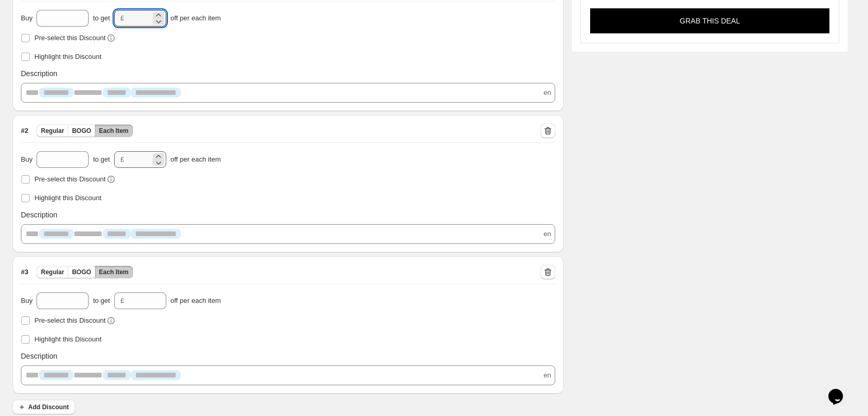  What do you see at coordinates (709, 21) in the screenshot?
I see `button: GRAB THIS DEAL` at bounding box center [709, 21].